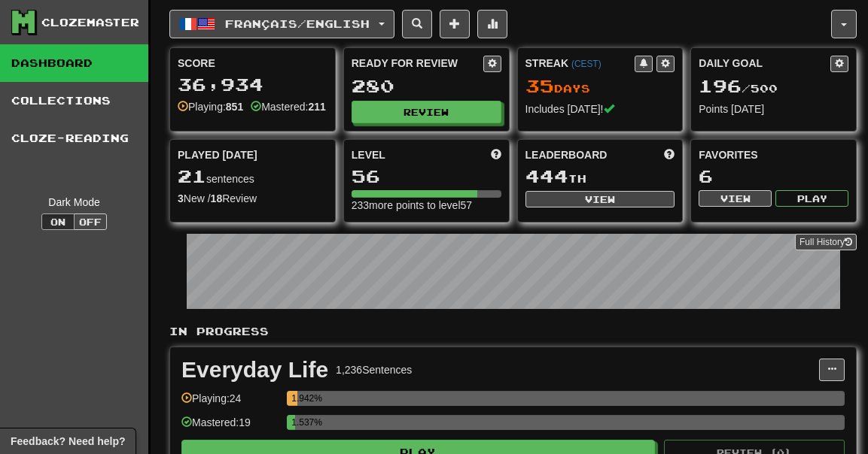  What do you see at coordinates (773, 155) in the screenshot?
I see `div: Favorites` at bounding box center [773, 155].